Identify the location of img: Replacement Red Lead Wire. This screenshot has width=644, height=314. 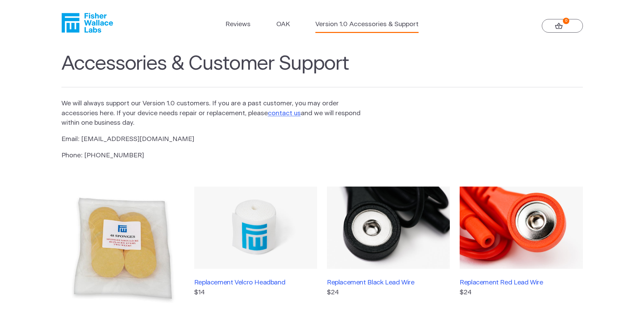
(521, 227).